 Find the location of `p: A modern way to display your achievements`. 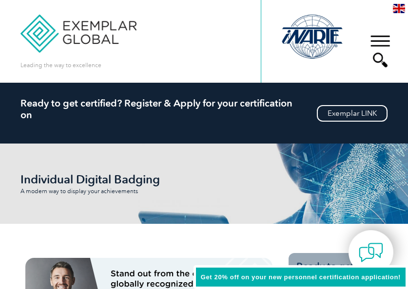

p: A modern way to display your achievements is located at coordinates (89, 192).